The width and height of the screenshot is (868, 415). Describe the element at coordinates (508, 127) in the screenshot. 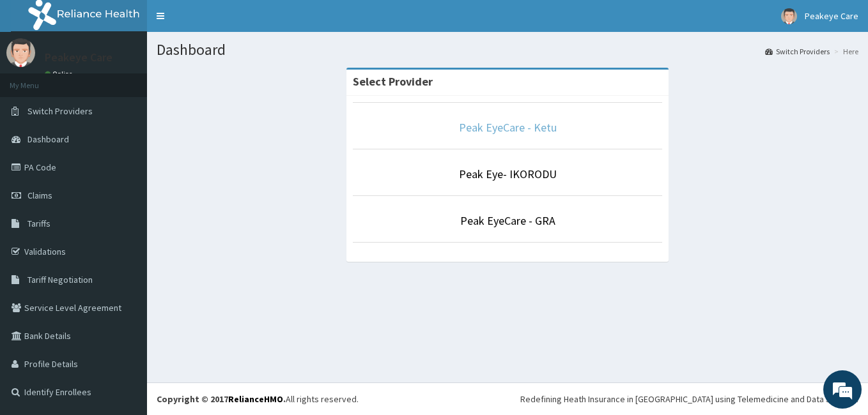

I see `a: Peak EyeCare - Ketu` at that location.